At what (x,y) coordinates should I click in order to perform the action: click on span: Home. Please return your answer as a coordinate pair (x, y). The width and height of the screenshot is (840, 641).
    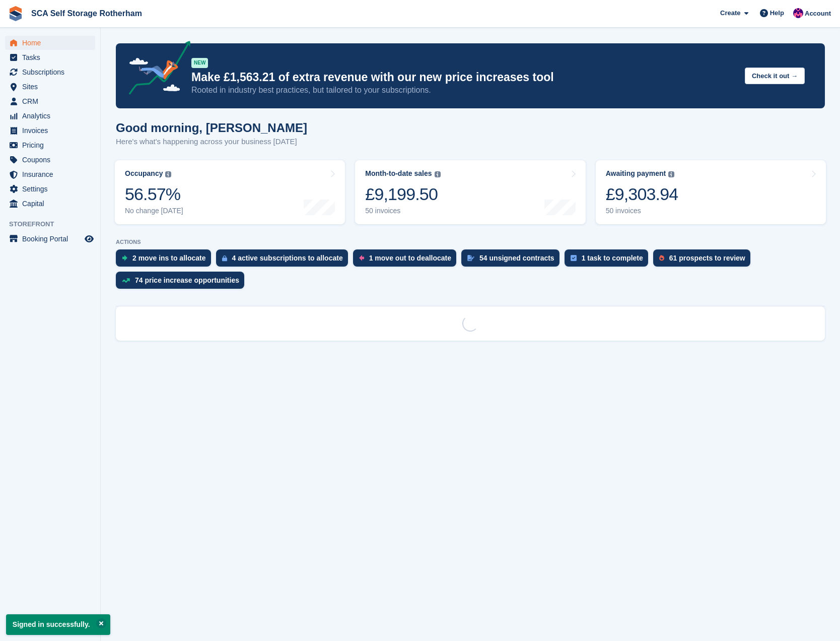
    Looking at the image, I should click on (53, 43).